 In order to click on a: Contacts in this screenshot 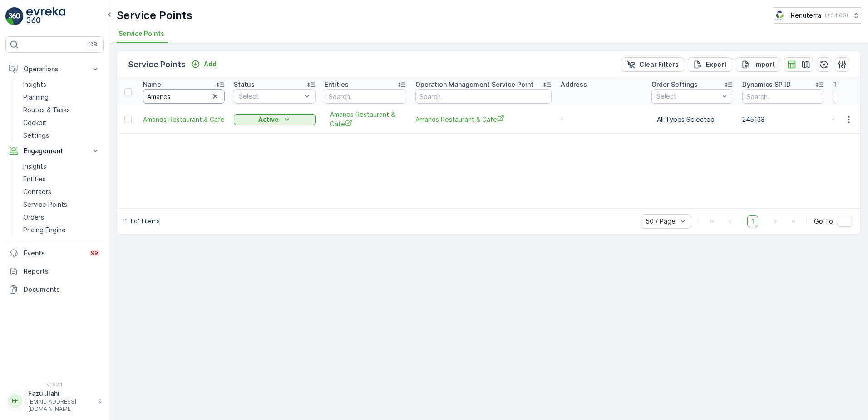, I will do `click(61, 192)`.